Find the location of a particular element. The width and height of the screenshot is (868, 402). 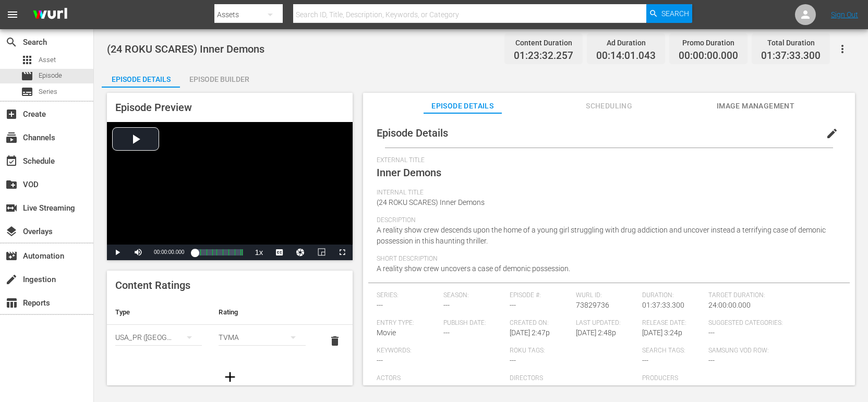

span: Episode Preview is located at coordinates (153, 107).